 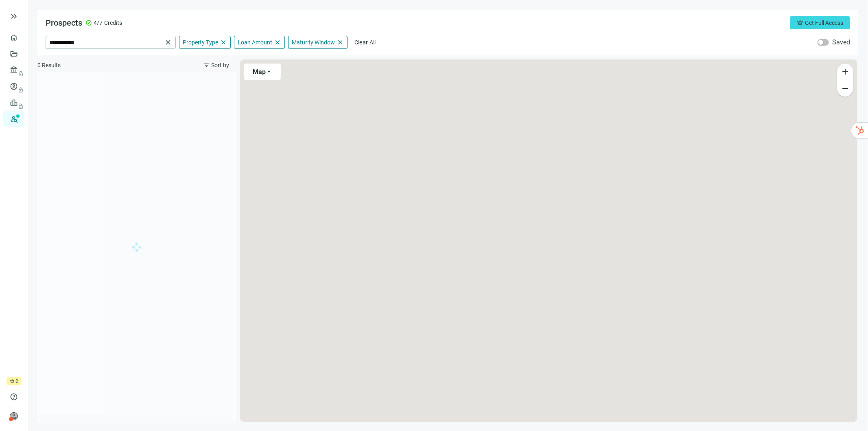 What do you see at coordinates (269, 72) in the screenshot?
I see `span: arrow_drop_down` at bounding box center [269, 72].